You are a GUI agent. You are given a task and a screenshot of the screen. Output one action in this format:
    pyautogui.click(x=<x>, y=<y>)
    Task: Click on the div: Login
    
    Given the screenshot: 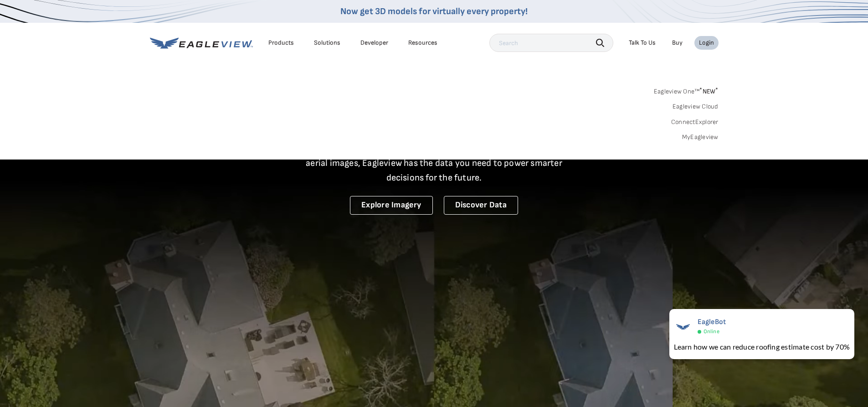 What is the action you would take?
    pyautogui.click(x=706, y=43)
    